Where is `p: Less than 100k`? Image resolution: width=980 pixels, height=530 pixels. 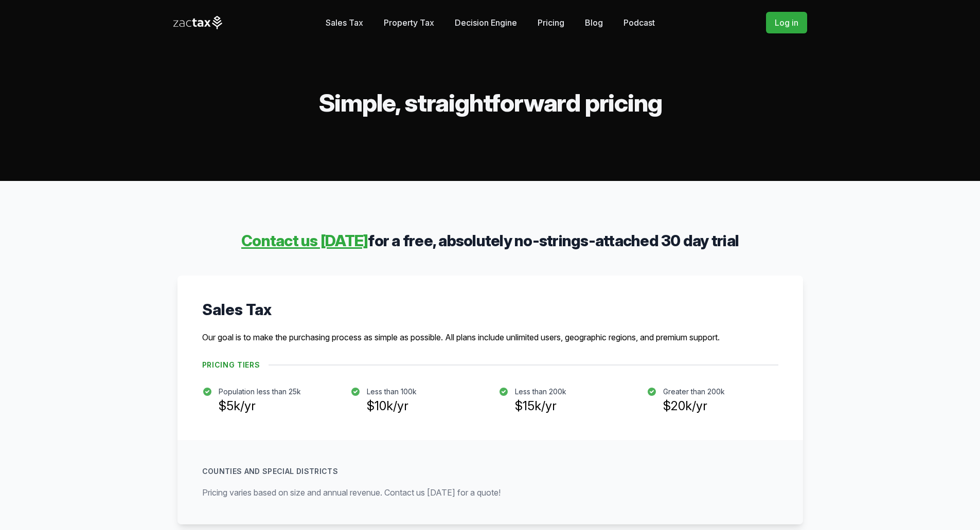
p: Less than 100k is located at coordinates (392, 392).